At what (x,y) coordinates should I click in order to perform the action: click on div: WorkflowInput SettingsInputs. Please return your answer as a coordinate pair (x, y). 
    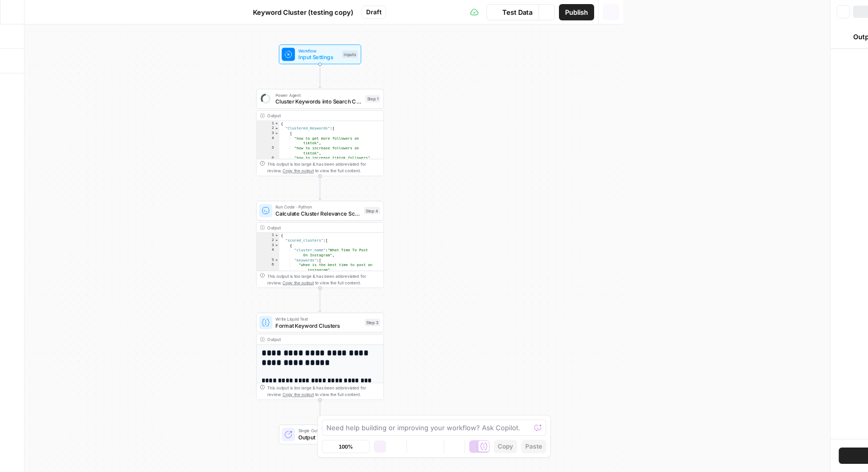
    Looking at the image, I should click on (320, 54).